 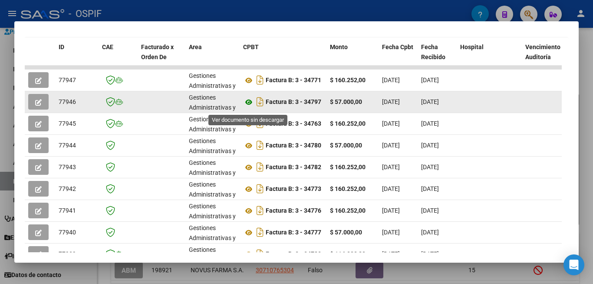 I want to click on strong: Factura B: 3 - 34776, so click(x=294, y=211).